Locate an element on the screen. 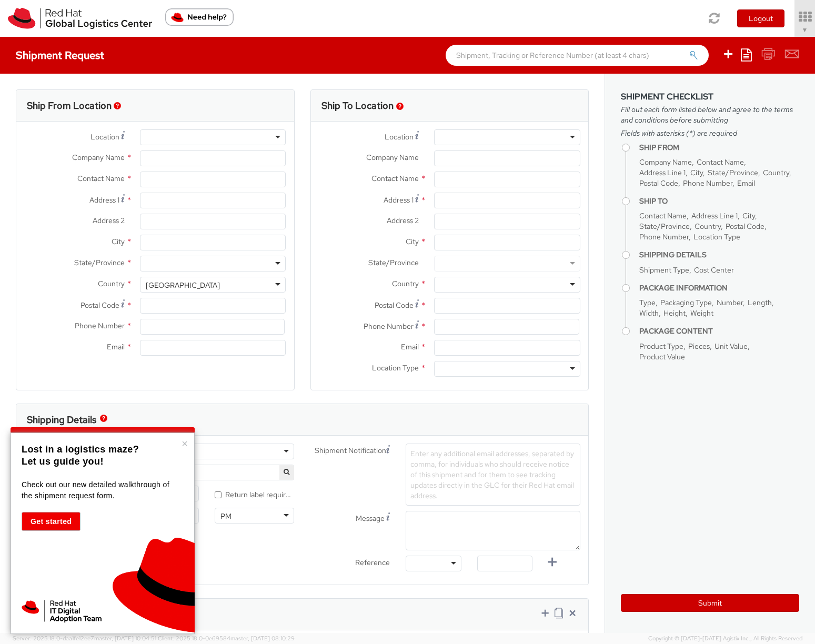 The width and height of the screenshot is (815, 644). span: Fields with asterisks (*) are required is located at coordinates (710, 133).